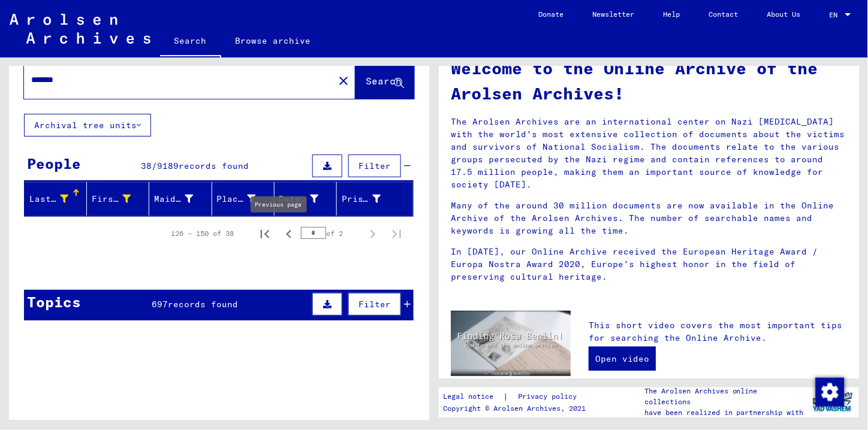  What do you see at coordinates (649, 218) in the screenshot?
I see `p: Many of the around 30 million documents are now available in the Online Archive of the Arolsen Ar...` at bounding box center [649, 218].